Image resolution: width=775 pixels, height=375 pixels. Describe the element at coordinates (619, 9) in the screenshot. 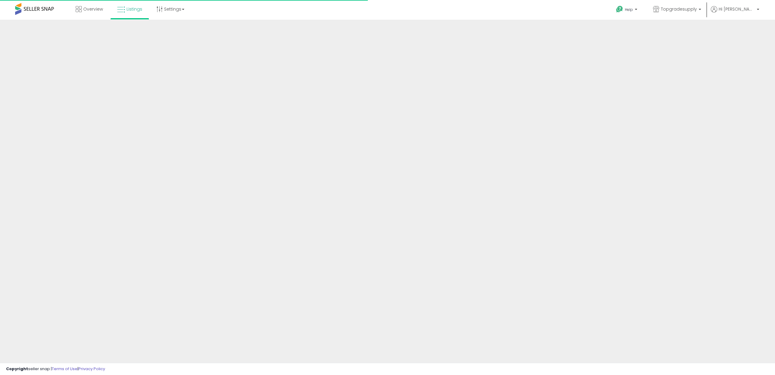

I see `i: Get Help` at that location.